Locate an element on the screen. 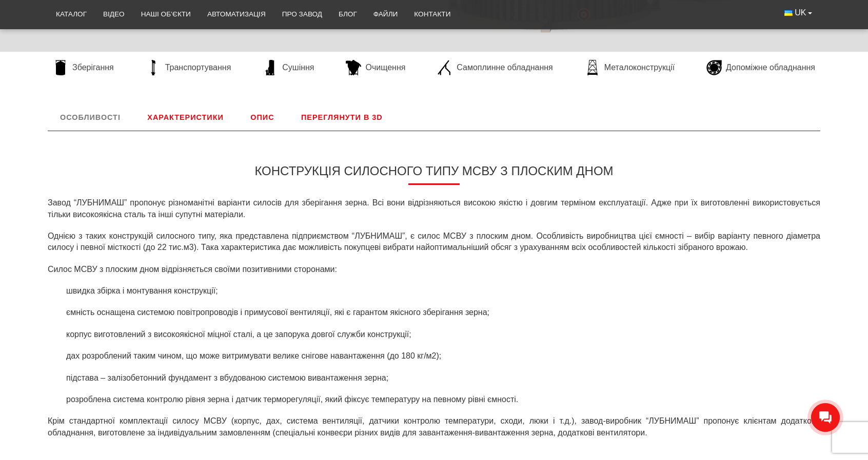 The image size is (868, 460). a: Зберігання is located at coordinates (83, 68).